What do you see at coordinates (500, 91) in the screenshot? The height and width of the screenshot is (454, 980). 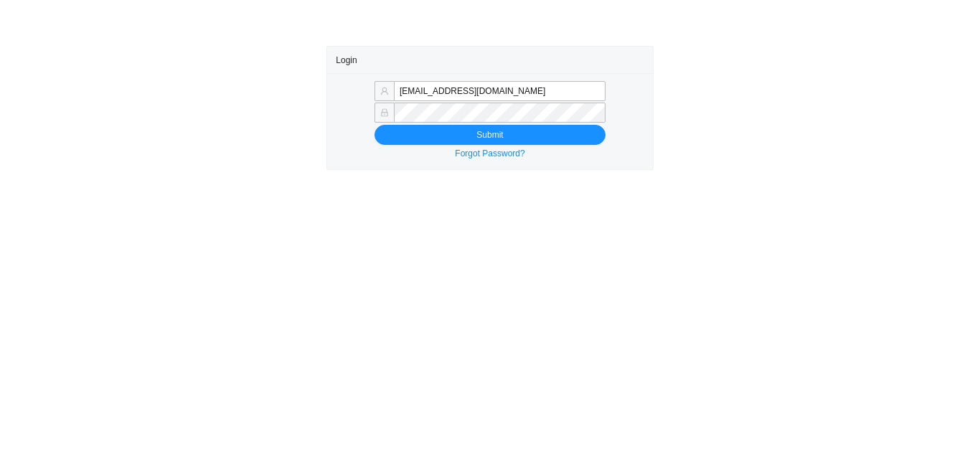 I see `input: Email` at bounding box center [500, 91].